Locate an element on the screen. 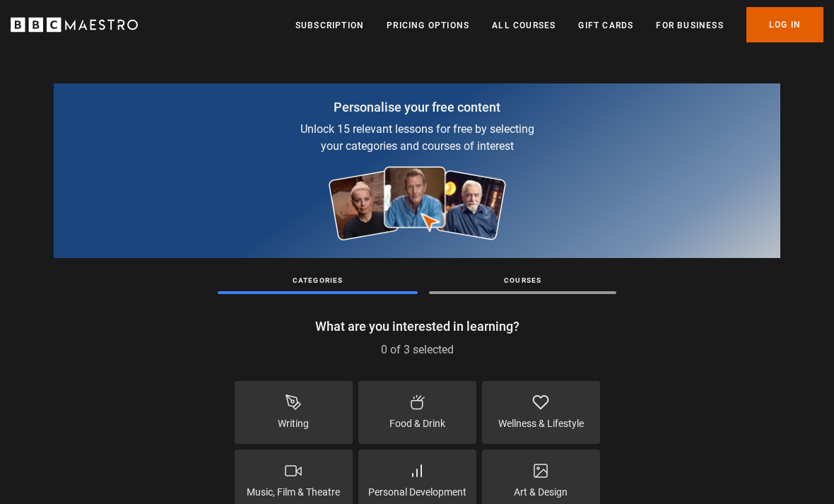 Image resolution: width=834 pixels, height=504 pixels. p: Unlock 15 relevant lessons for free by selecting your categories and courses of interest is located at coordinates (417, 138).